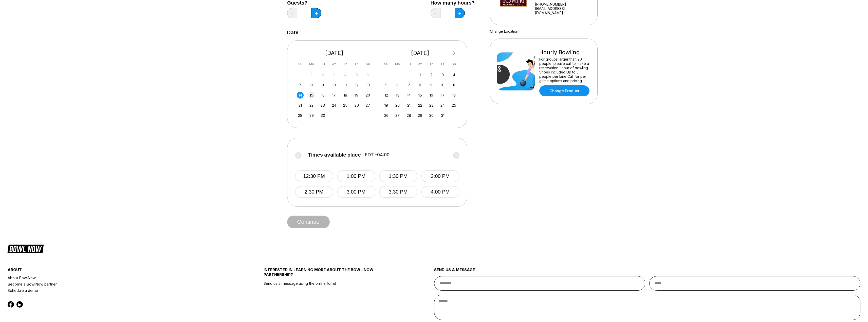 Image resolution: width=868 pixels, height=322 pixels. What do you see at coordinates (367, 106) in the screenshot?
I see `div: Choose Saturday, September 27th, 2025` at bounding box center [367, 106].